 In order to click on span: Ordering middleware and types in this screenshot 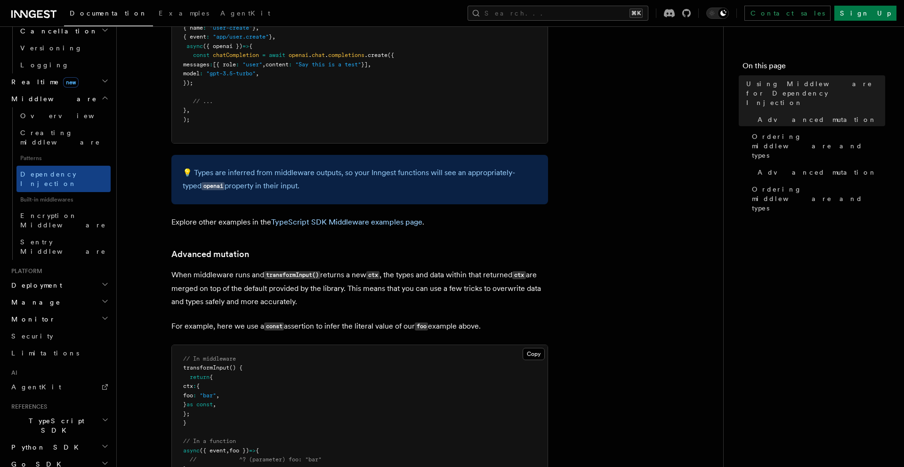, I will do `click(819, 199)`.